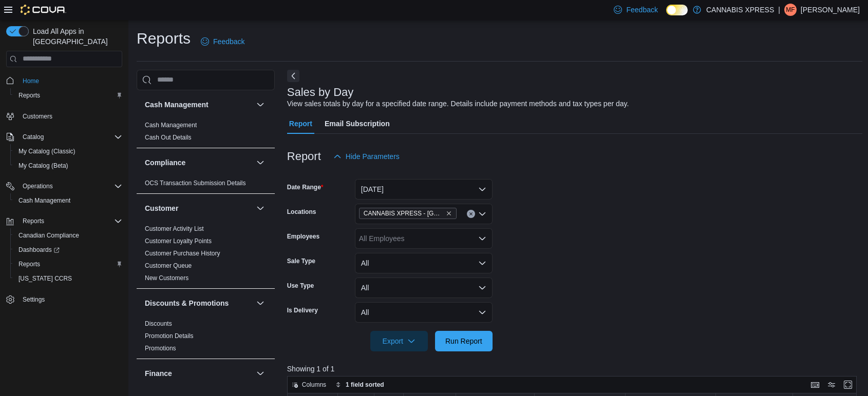 The height and width of the screenshot is (396, 868). I want to click on a: Cash Out Details, so click(168, 138).